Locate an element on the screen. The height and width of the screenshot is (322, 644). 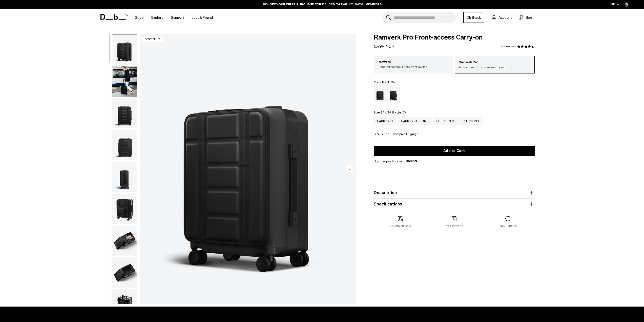
p: Bestseller is located at coordinates (153, 39).